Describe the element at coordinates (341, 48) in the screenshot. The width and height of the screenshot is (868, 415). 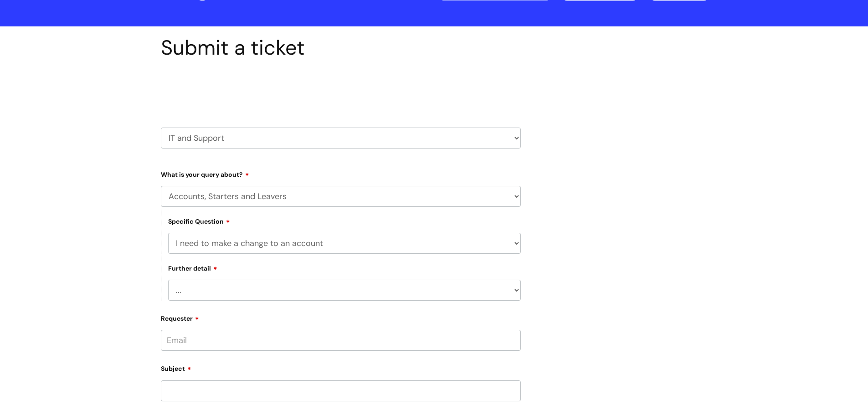
I see `h1: Submit a ticket` at that location.